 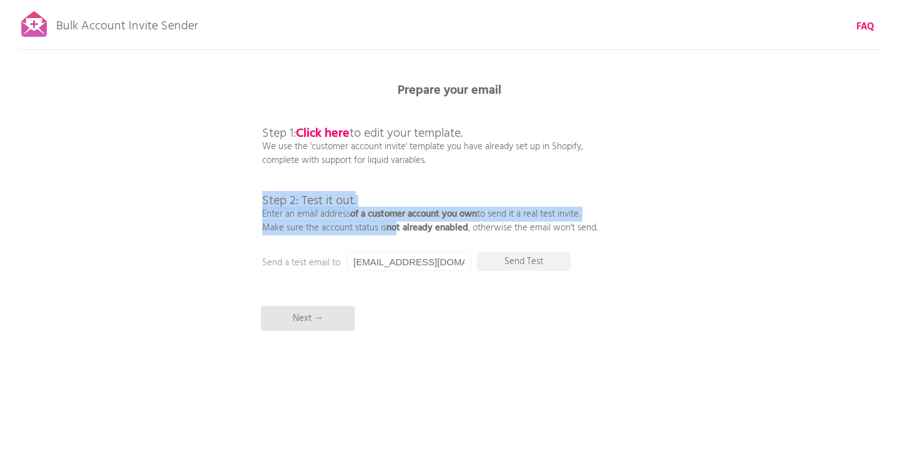 I want to click on span: Step 2: Test it out., so click(x=309, y=201).